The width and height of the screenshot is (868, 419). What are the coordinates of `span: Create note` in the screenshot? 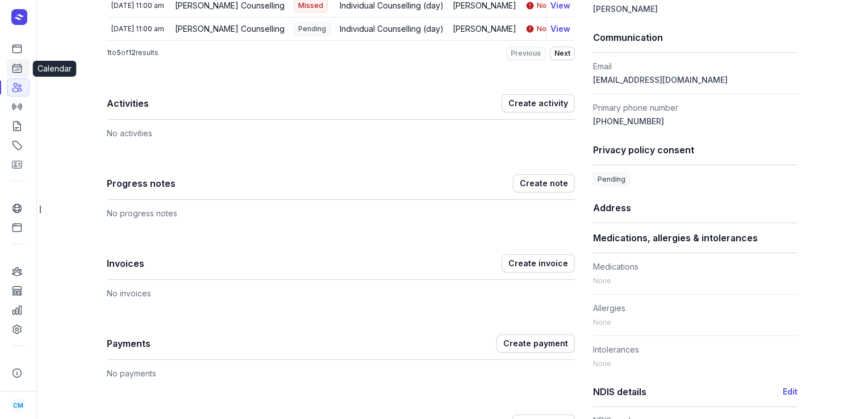 It's located at (543, 183).